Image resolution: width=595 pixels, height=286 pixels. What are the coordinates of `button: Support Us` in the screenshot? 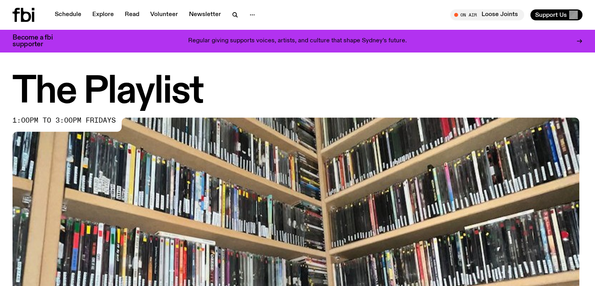 It's located at (556, 15).